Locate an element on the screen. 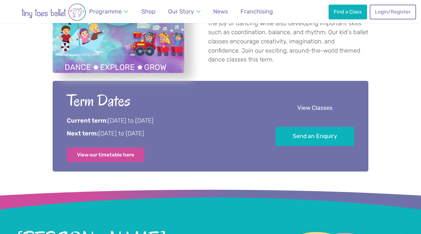  span: Franchising is located at coordinates (256, 11).